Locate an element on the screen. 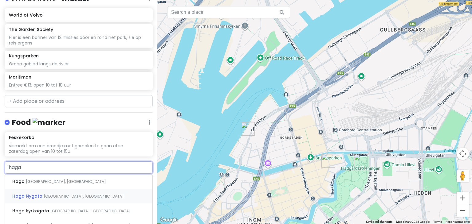  span: Haga is located at coordinates (19, 181).